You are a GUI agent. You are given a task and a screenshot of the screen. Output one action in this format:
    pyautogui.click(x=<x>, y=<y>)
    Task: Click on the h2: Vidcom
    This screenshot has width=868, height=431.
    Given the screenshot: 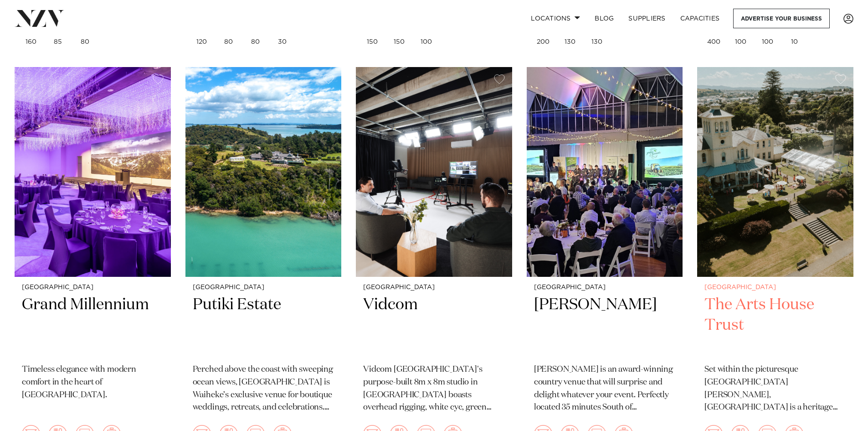 What is the action you would take?
    pyautogui.click(x=434, y=326)
    